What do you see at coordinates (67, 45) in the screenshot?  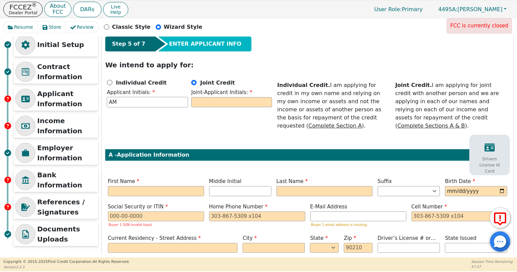 I see `p: Initial Setup` at bounding box center [67, 45].